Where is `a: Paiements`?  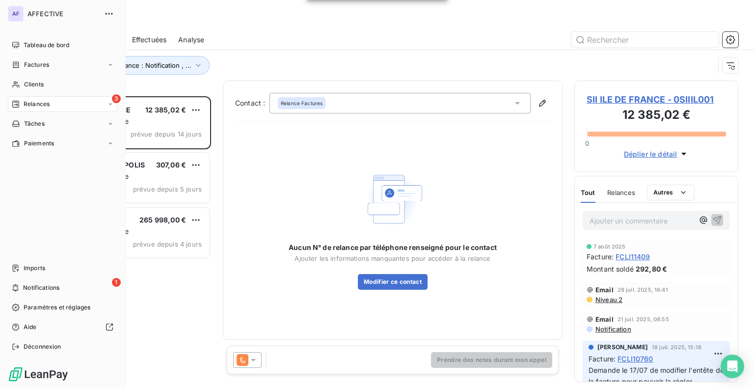 a: Paiements is located at coordinates (62, 143).